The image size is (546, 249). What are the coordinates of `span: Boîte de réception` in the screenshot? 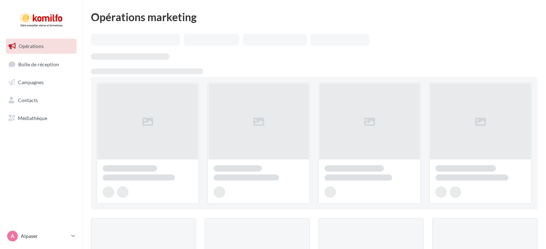 It's located at (39, 64).